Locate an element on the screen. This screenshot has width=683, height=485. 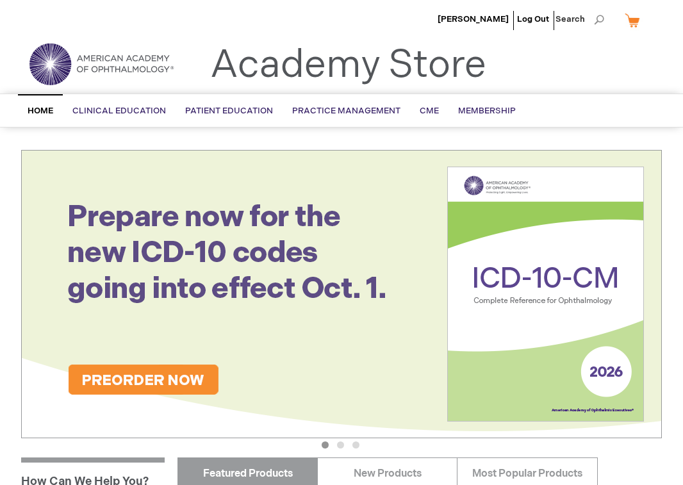
span: Clinical Education is located at coordinates (119, 111).